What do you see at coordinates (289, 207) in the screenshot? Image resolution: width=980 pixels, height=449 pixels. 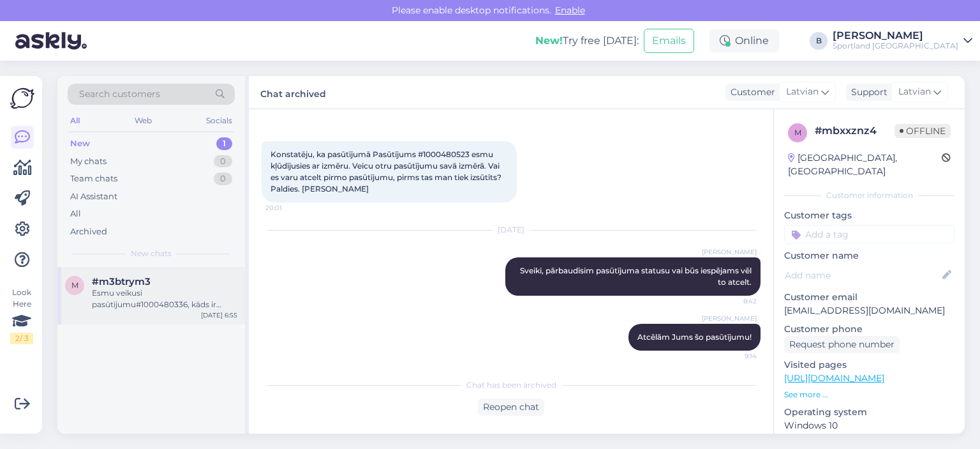 I see `span: 20:01` at bounding box center [289, 207].